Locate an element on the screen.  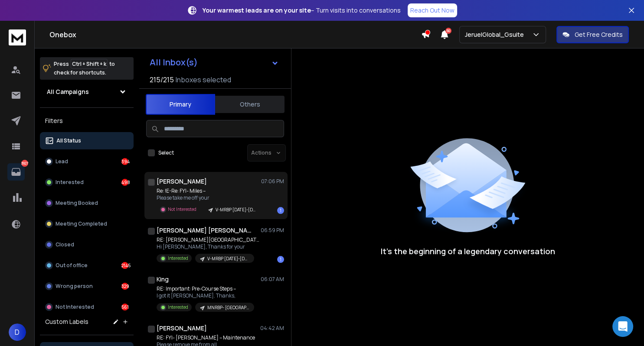
button: Not Interested561 is located at coordinates (87, 307).